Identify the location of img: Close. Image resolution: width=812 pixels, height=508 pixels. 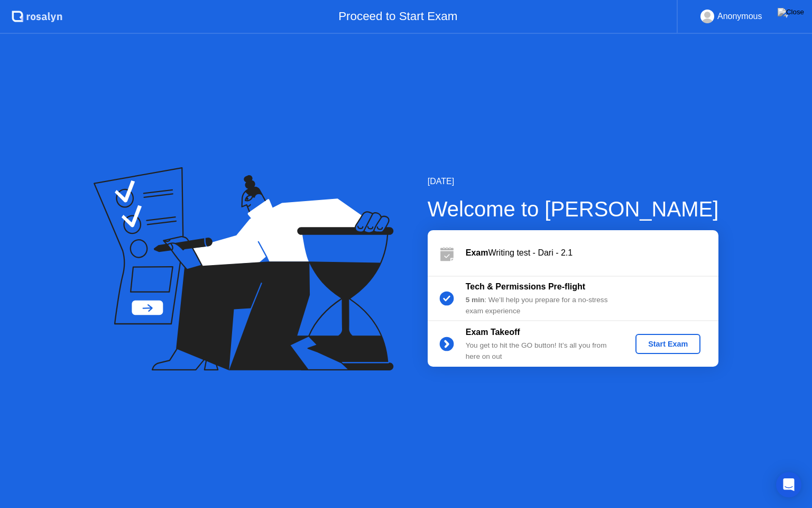
(791, 12).